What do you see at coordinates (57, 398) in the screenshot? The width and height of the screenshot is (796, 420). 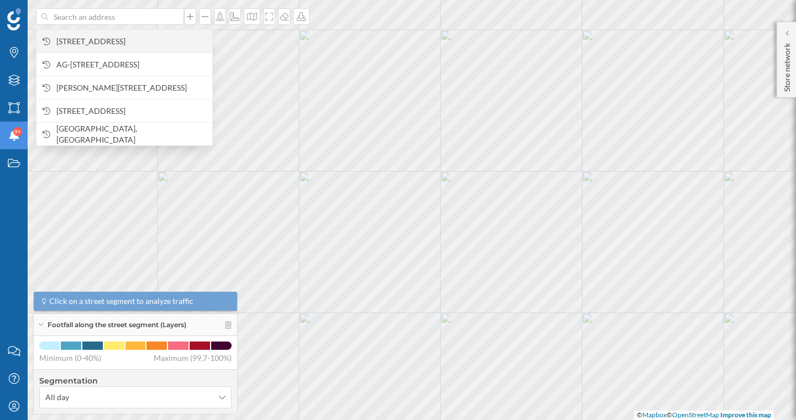 I see `span: All day` at bounding box center [57, 398].